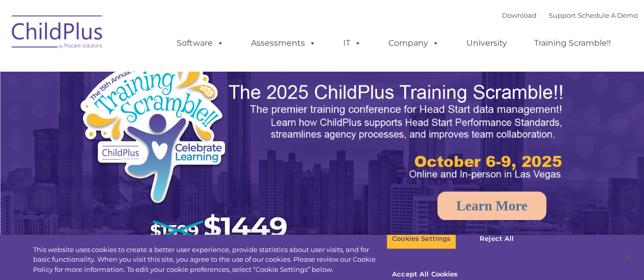 This screenshot has height=280, width=644. I want to click on a: Training Scramble!!, so click(573, 43).